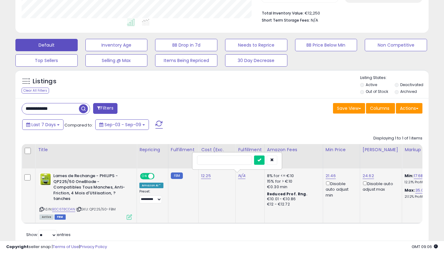  I want to click on span: Sep-03 - Sep-09, so click(123, 125).